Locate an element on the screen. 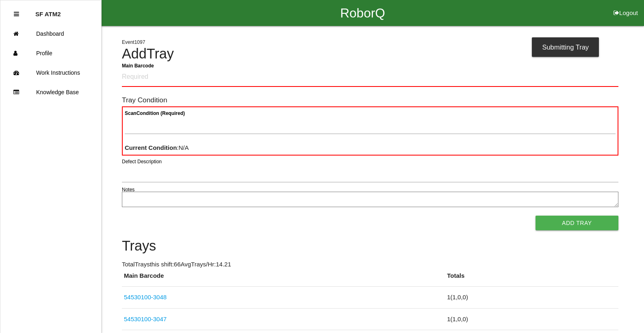 This screenshot has width=644, height=333. b: Main Barcode is located at coordinates (137, 65).